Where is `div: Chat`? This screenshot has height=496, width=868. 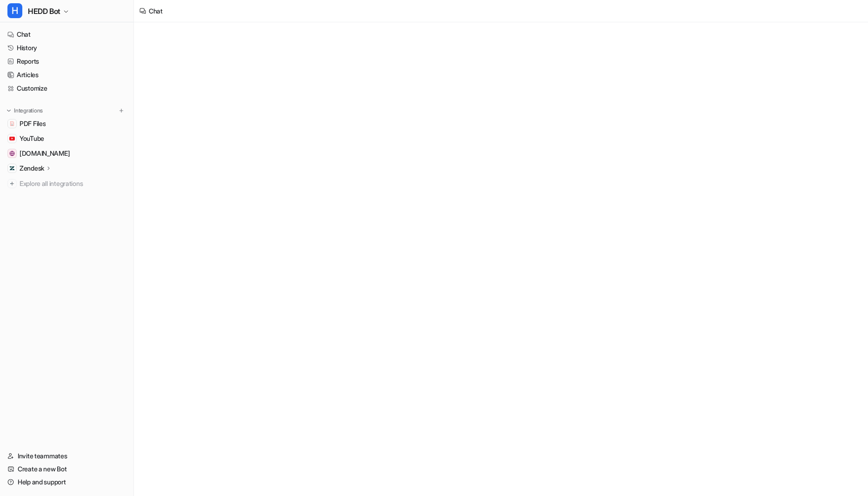
div: Chat is located at coordinates (156, 10).